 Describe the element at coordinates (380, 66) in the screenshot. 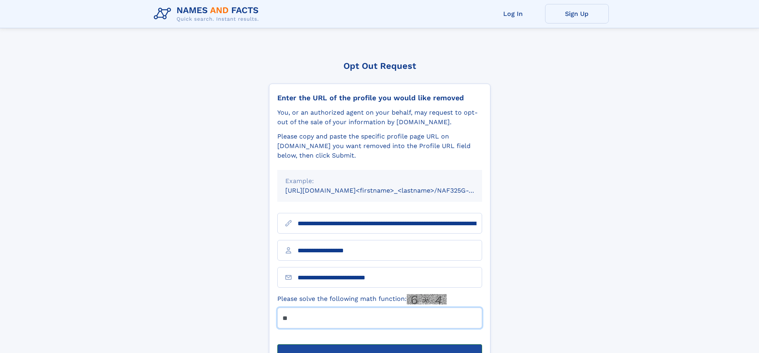

I see `div: Opt Out Request` at that location.